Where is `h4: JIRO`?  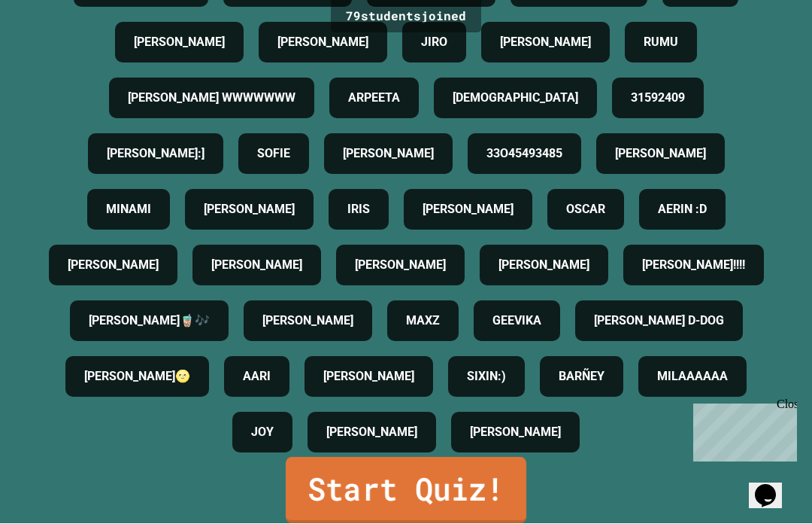
h4: JIRO is located at coordinates (434, 43).